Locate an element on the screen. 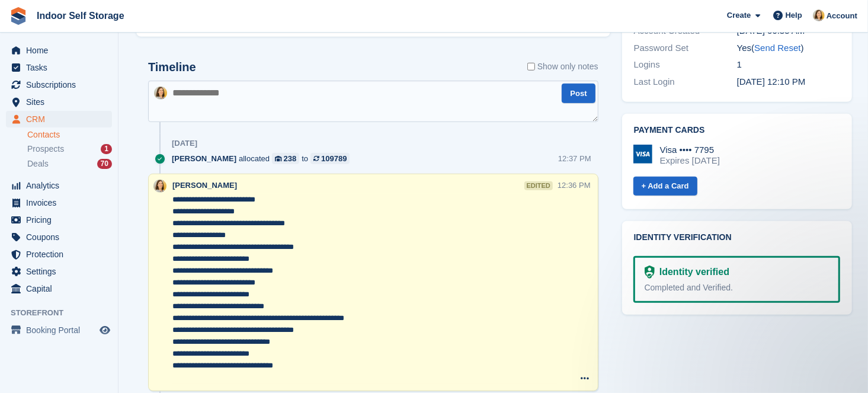  span: Subscriptions is located at coordinates (62, 85).